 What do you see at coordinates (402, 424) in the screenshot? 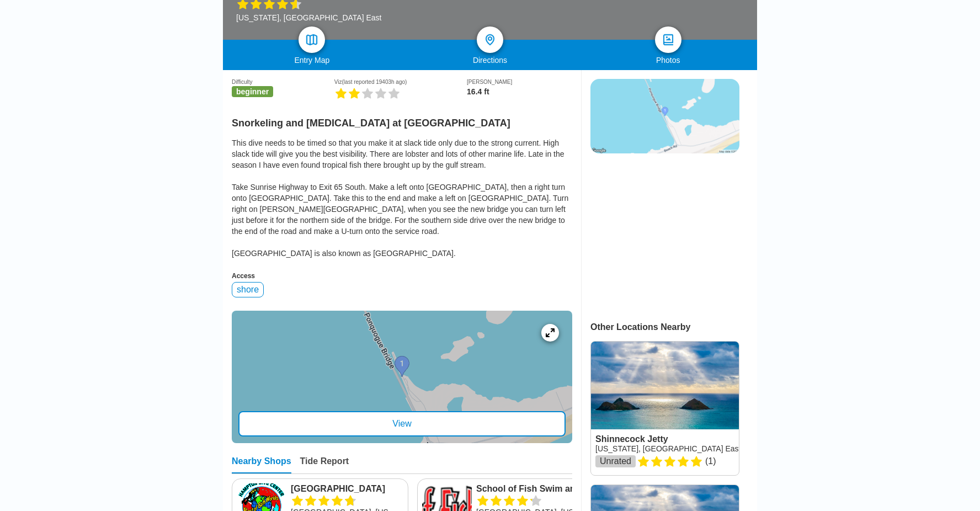
I see `div: View` at bounding box center [402, 424].